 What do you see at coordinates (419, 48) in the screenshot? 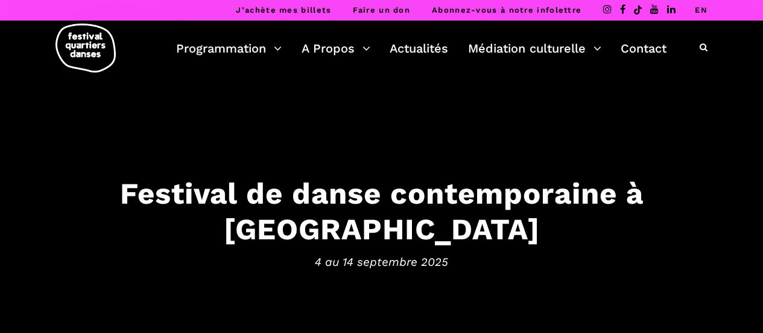
I see `a: Actualités` at bounding box center [419, 48].